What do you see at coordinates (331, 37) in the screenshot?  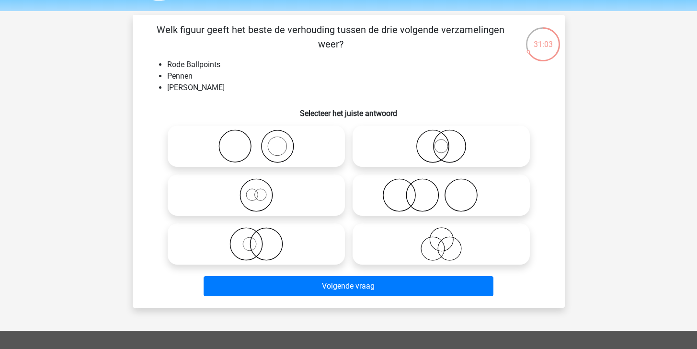 I see `p: Welk figuur geeft het beste de verhouding tussen de drie volgende verzamelingen weer?` at bounding box center [331, 37].